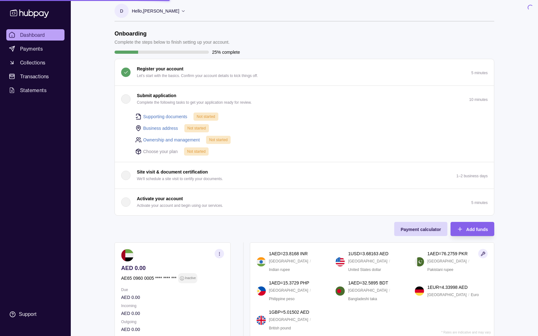 The image size is (538, 336). Describe the element at coordinates (304, 176) in the screenshot. I see `button: Site visit & document certification We'll schedule a site visit to certify your documents.1–2 bus...` at that location.